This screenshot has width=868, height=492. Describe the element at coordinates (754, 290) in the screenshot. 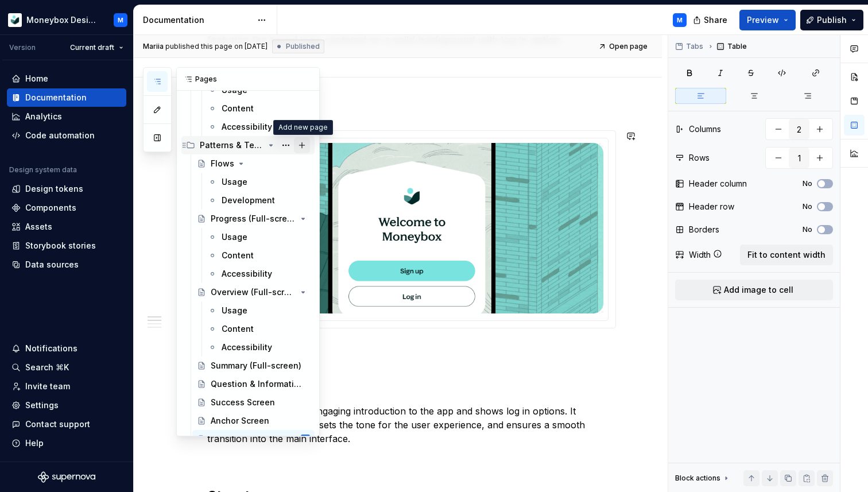

I see `button: Add image to cell` at that location.